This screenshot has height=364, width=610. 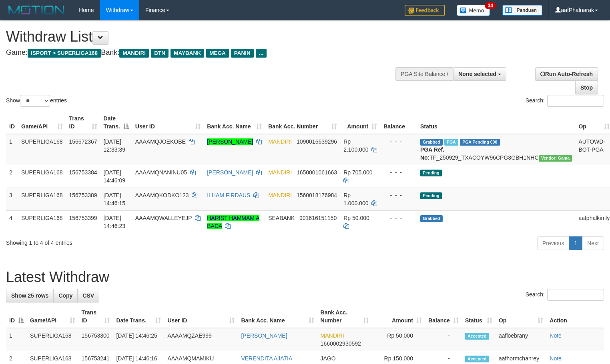 What do you see at coordinates (266, 358) in the screenshot?
I see `a: VERENDITA AJATIA` at bounding box center [266, 358].